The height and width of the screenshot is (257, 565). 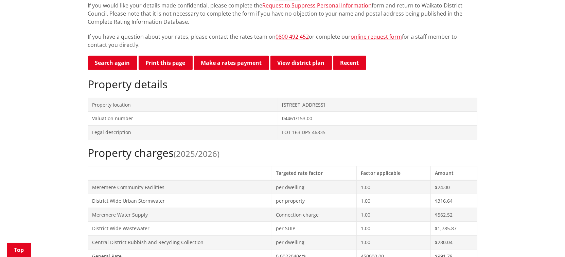 What do you see at coordinates (314, 201) in the screenshot?
I see `td: per property` at bounding box center [314, 201].